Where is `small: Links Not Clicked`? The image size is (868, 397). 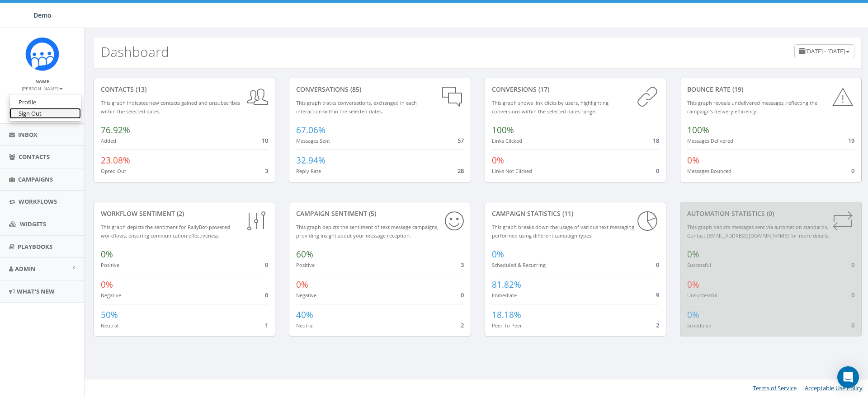
small: Links Not Clicked is located at coordinates (512, 171).